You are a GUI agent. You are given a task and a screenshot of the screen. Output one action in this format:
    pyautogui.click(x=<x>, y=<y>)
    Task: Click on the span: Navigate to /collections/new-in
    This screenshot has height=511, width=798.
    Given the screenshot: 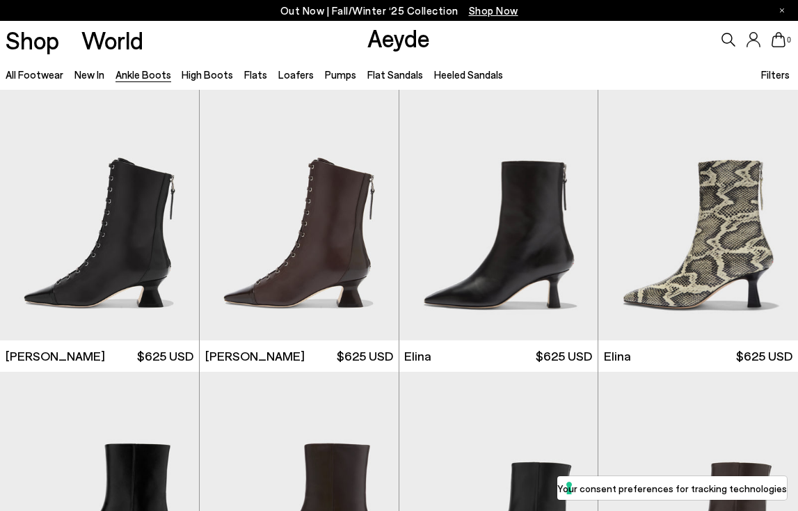 What is the action you would take?
    pyautogui.click(x=493, y=10)
    